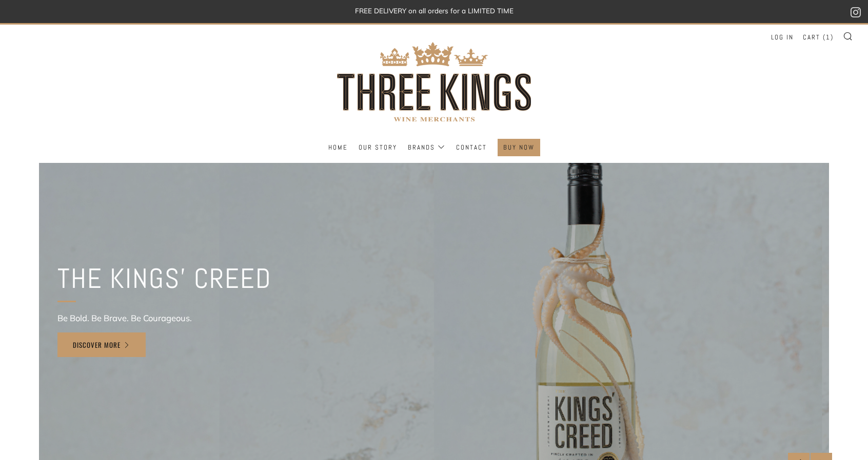 This screenshot has width=868, height=460. What do you see at coordinates (378, 148) in the screenshot?
I see `a: Our Story` at bounding box center [378, 148].